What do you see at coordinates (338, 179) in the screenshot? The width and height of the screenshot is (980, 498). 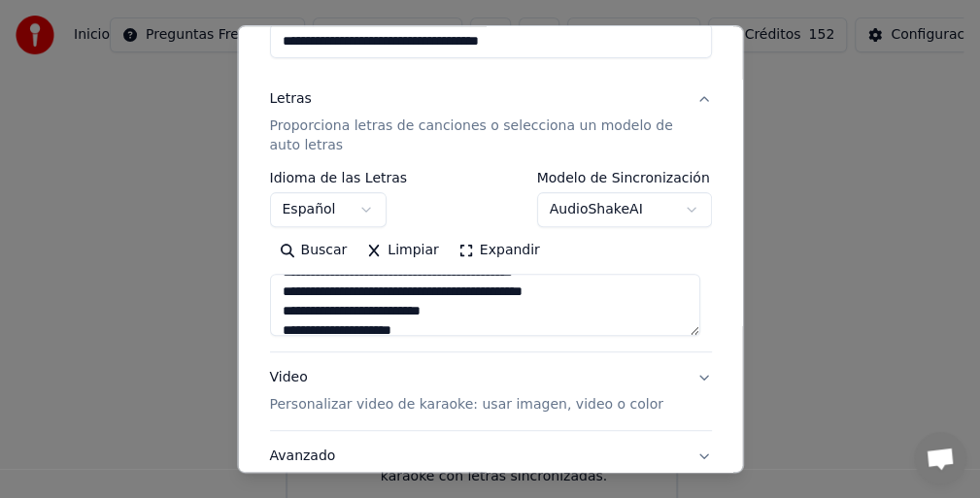 I see `label: Idioma de las Letras` at bounding box center [338, 179].